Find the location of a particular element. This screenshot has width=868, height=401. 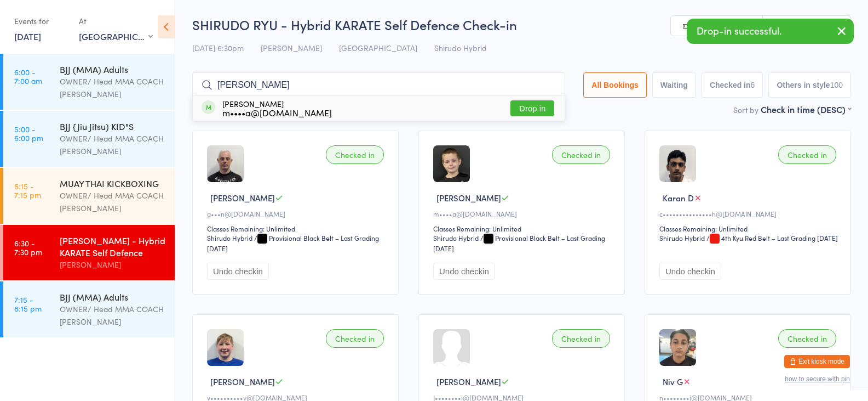

img: image1657609682.png is located at coordinates (225, 347).